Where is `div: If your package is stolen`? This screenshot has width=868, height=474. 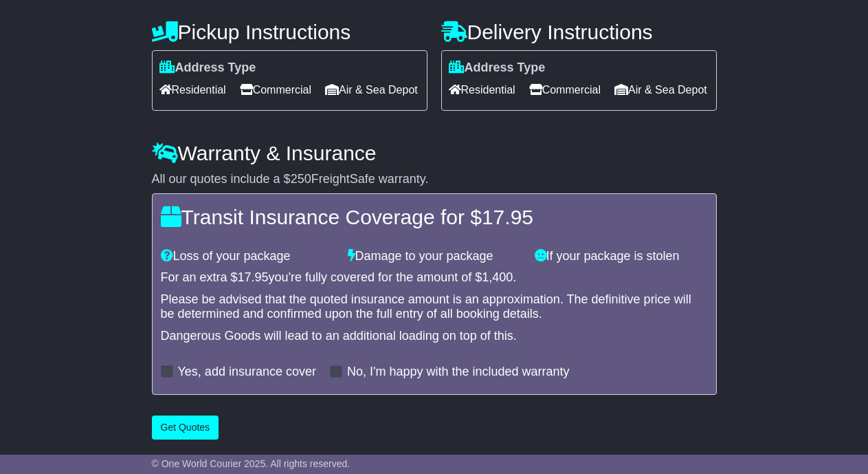 div: If your package is stolen is located at coordinates (621, 257).